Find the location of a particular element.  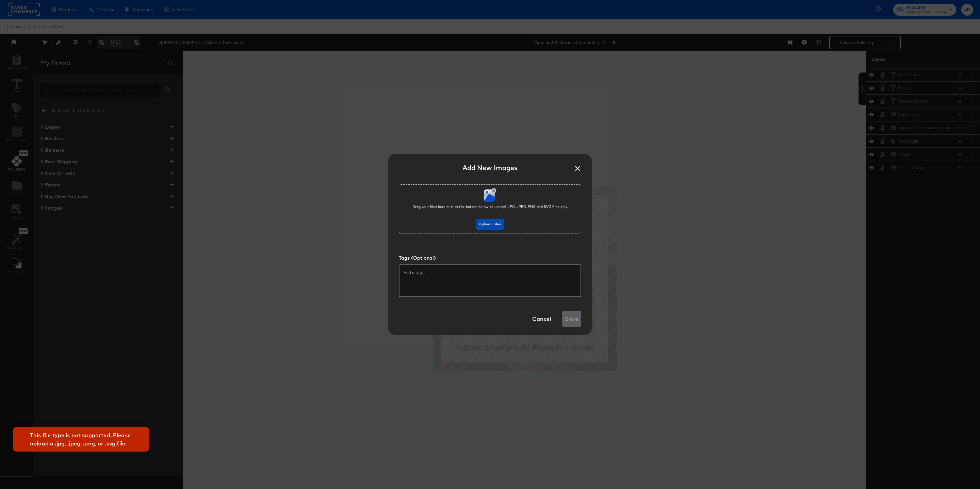

span: Upload Files is located at coordinates (489, 224).